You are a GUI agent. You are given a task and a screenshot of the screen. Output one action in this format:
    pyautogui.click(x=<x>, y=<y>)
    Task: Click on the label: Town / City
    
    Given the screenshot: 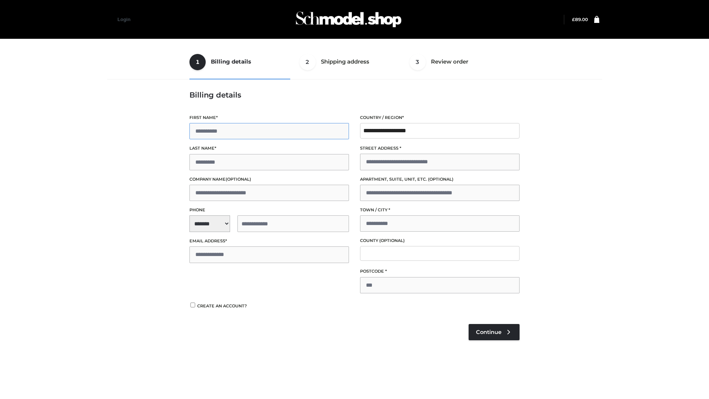 What is the action you would take?
    pyautogui.click(x=440, y=210)
    